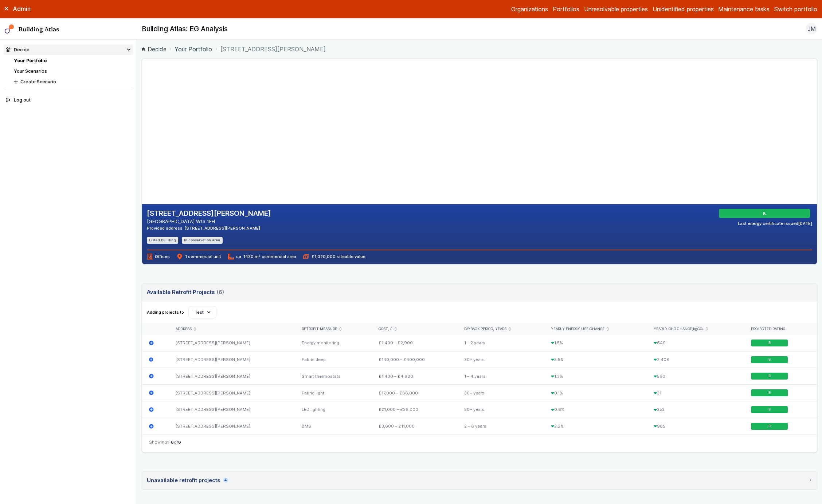 The image size is (822, 504). I want to click on h2: Building Atlas: EG Analysis, so click(184, 29).